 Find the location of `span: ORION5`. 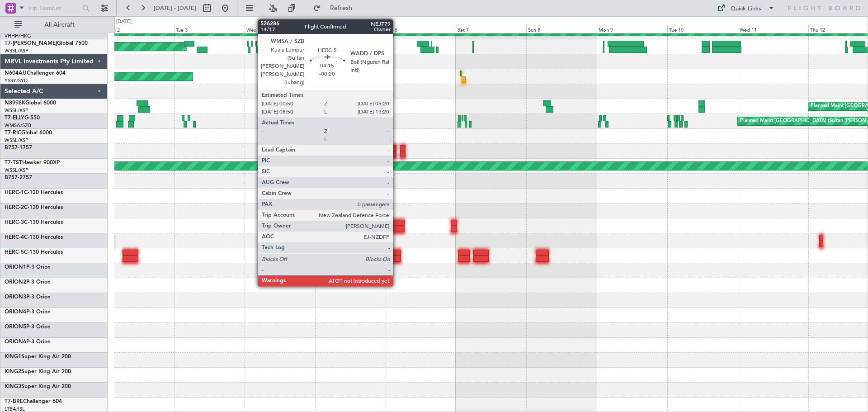

span: ORION5 is located at coordinates (15, 327).